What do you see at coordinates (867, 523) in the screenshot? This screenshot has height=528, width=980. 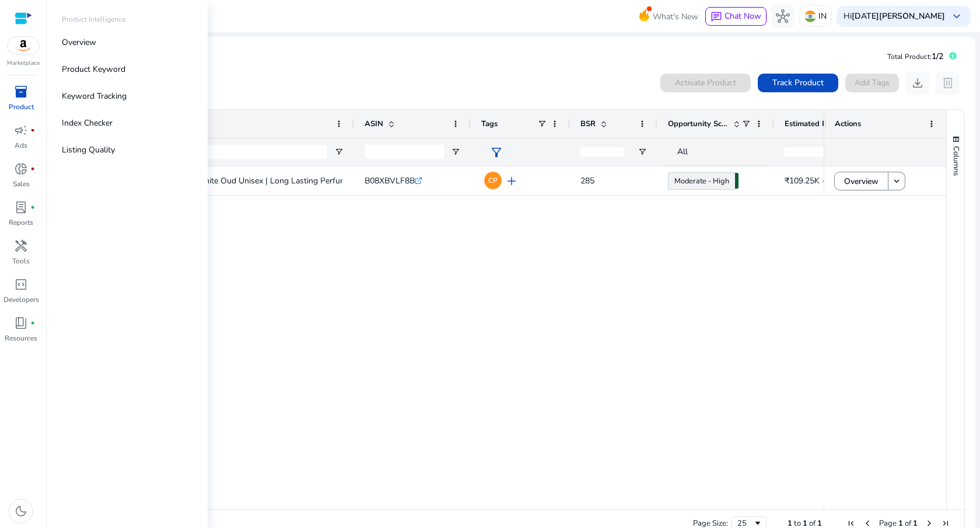 I see `div: Previous Page` at bounding box center [867, 523].